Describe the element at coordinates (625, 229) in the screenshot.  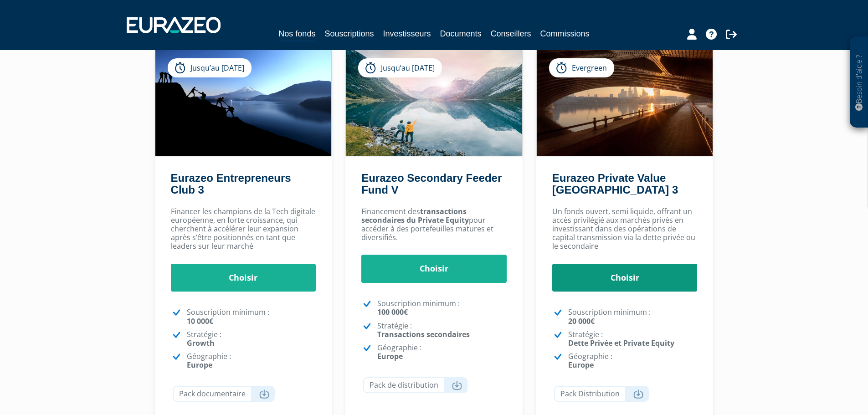
I see `p: Un fonds ouvert, semi liquide, offrant un accès privilégié aux marchés privés en investissant dan...` at that location.